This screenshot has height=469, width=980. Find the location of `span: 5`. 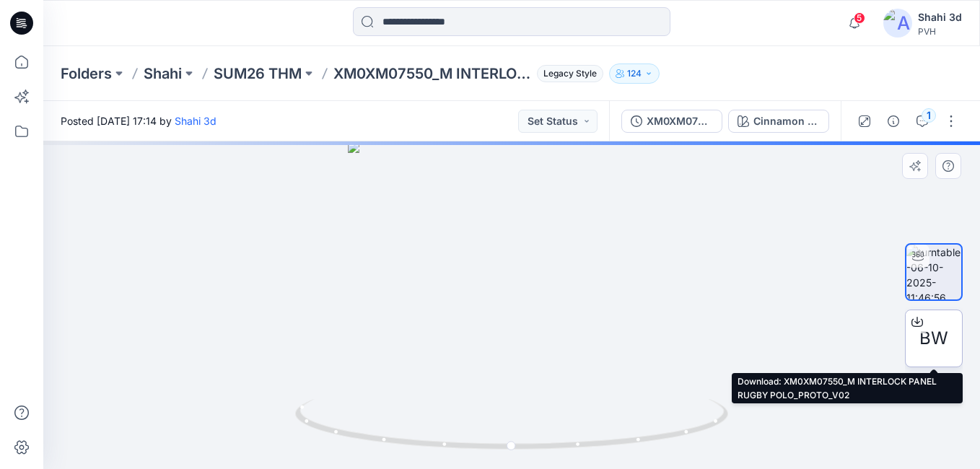

span: 5 is located at coordinates (859, 18).